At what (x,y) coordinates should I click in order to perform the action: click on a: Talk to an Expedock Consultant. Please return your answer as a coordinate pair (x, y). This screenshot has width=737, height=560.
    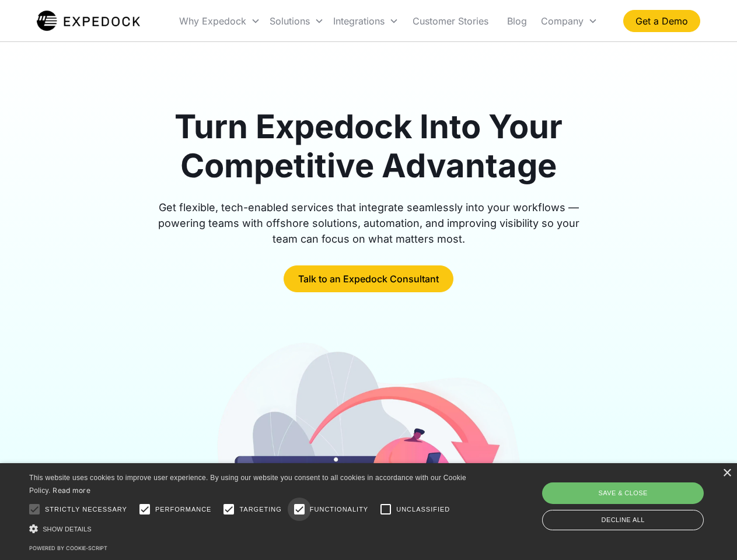
    Looking at the image, I should click on (368, 279).